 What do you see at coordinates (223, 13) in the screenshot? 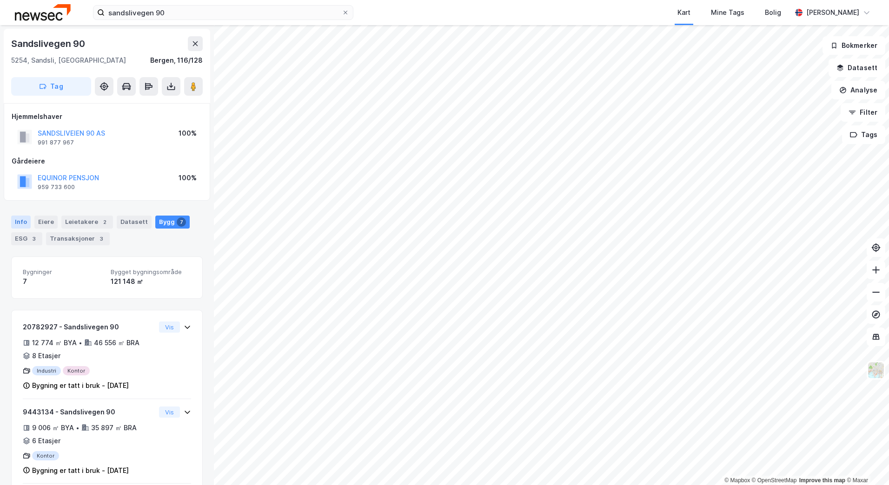
I see `input: Søk på adresse, matrikkel, gårdeiere, leietakere eller personer` at bounding box center [223, 13].